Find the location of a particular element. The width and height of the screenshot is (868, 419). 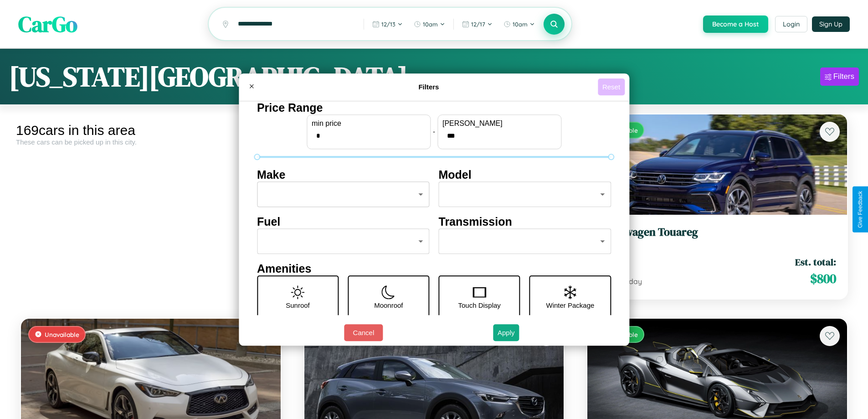

h4: Price Range is located at coordinates (434, 107).